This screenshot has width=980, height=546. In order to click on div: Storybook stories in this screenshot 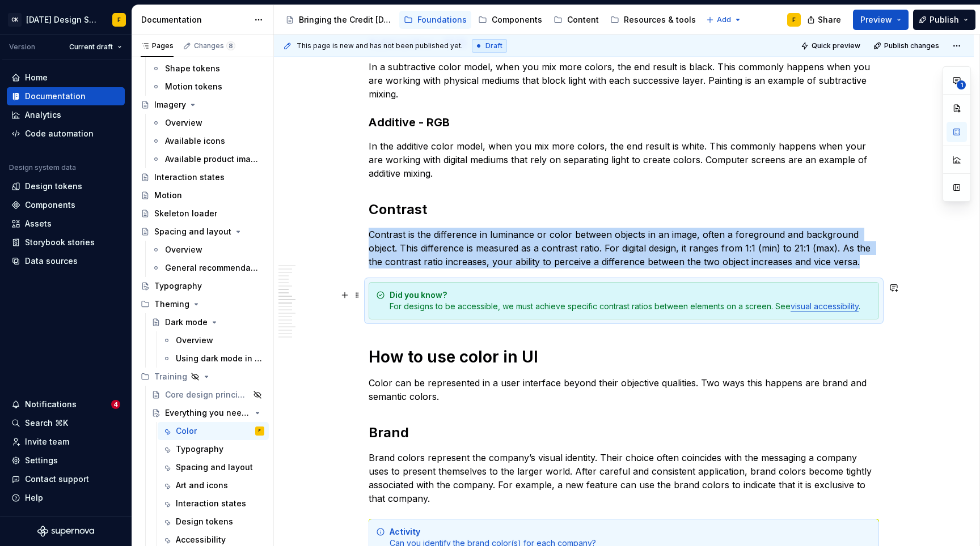, I will do `click(59, 243)`.